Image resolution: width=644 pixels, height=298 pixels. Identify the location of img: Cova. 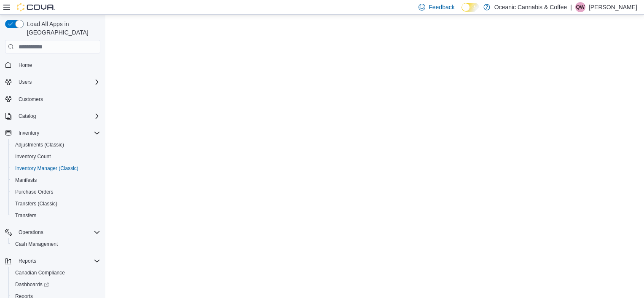
(36, 7).